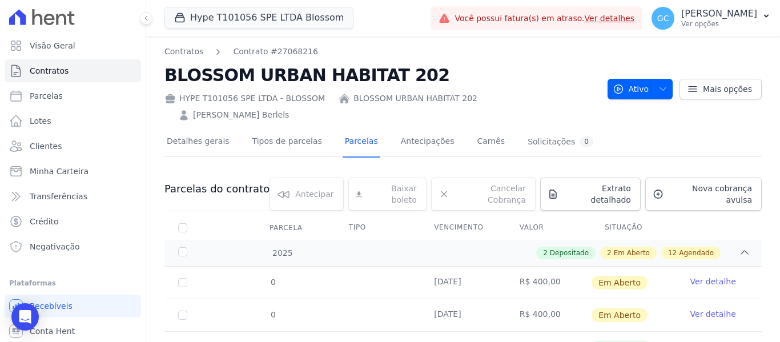 The width and height of the screenshot is (780, 342). I want to click on button: Ativo, so click(640, 89).